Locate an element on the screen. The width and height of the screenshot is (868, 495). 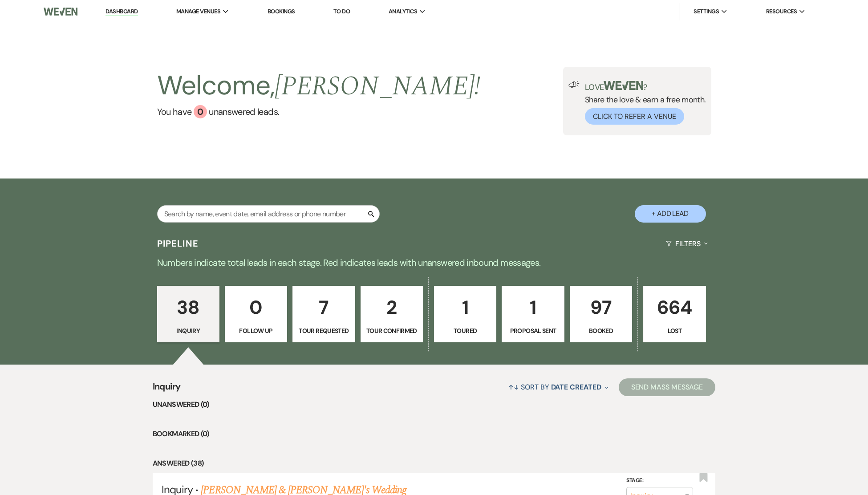
div: Share the love & earn a free month. is located at coordinates (642, 102).